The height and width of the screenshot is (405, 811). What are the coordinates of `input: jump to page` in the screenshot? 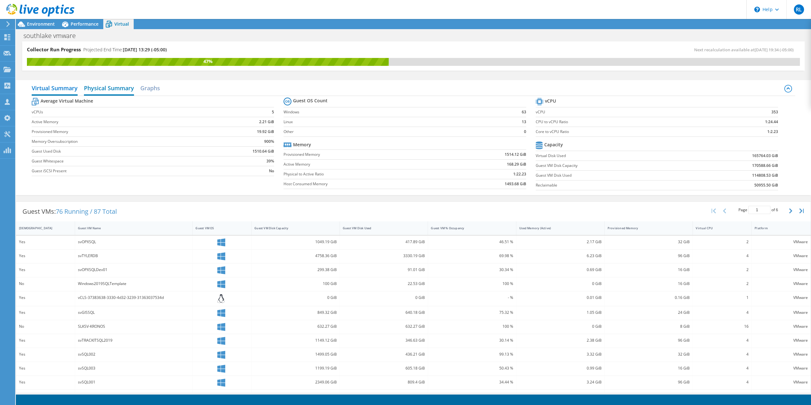 It's located at (760, 210).